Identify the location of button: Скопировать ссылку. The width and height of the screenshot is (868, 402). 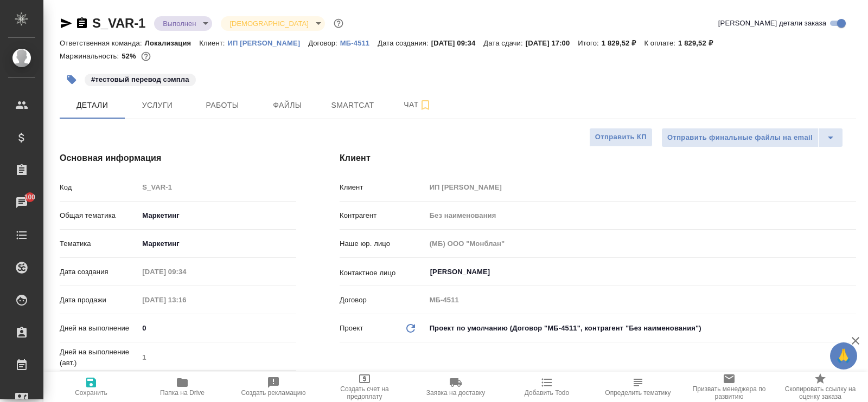
(82, 23).